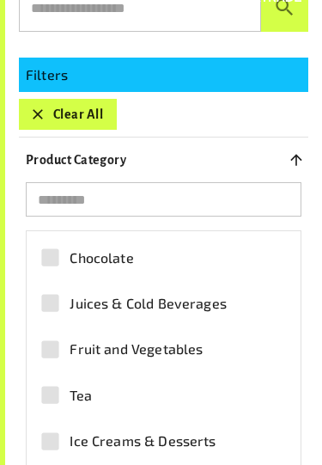 Image resolution: width=322 pixels, height=465 pixels. Describe the element at coordinates (80, 395) in the screenshot. I see `span: Tea` at that location.